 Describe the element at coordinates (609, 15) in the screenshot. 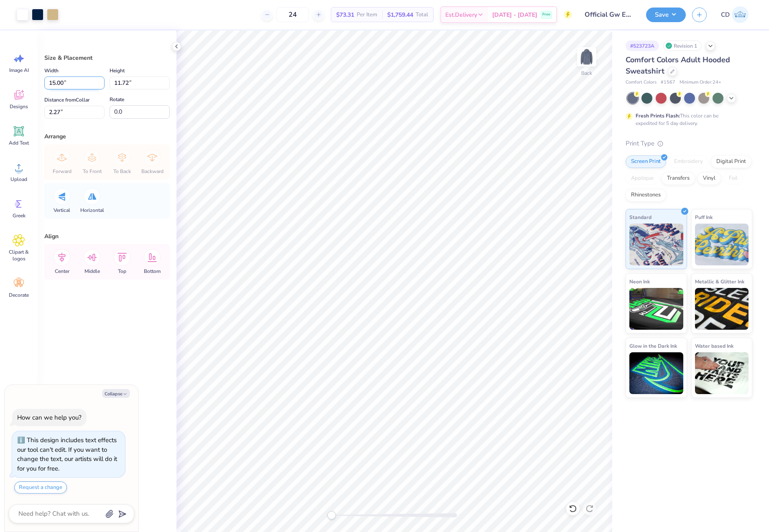

I see `input: Untitled Design` at that location.